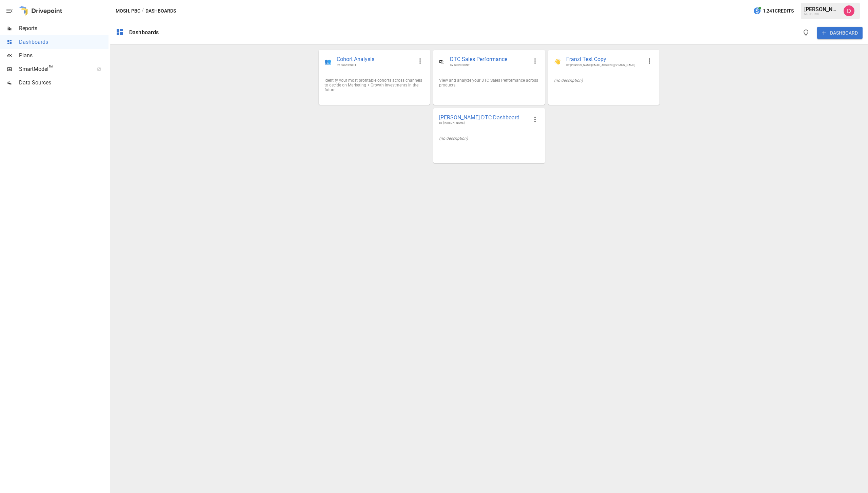 This screenshot has width=868, height=493. I want to click on span: Reports, so click(64, 29).